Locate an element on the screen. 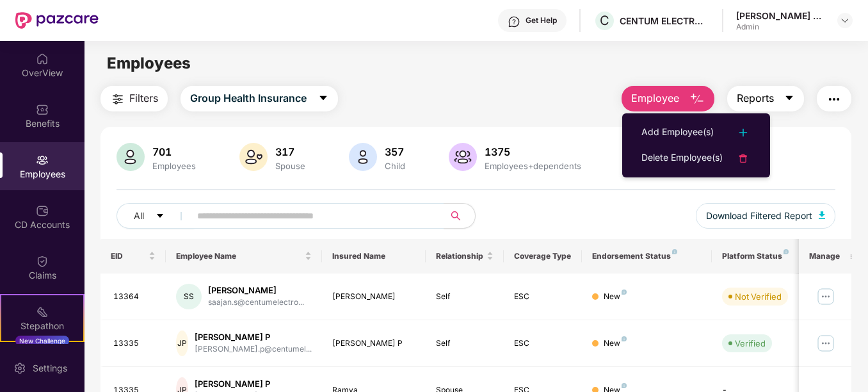 The image size is (868, 392). img: svg+xml;base64,PHN2ZyBpZD0iU2V0dGluZy0yMHgyMCIgeG1sbnM9Imh0dHA6Ly93d3cudzMub3JnLzIwMDAvc3ZnIiB3aW... is located at coordinates (20, 369).